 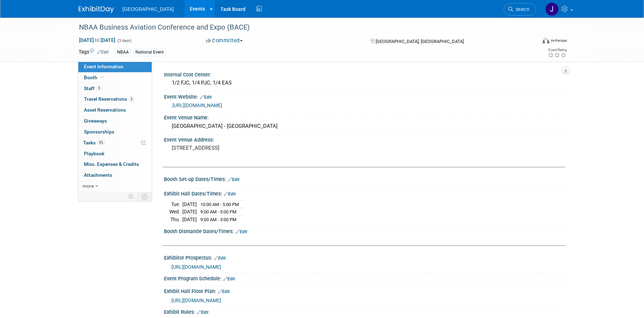 What do you see at coordinates (176, 219) in the screenshot?
I see `td: Thu.` at bounding box center [176, 219].